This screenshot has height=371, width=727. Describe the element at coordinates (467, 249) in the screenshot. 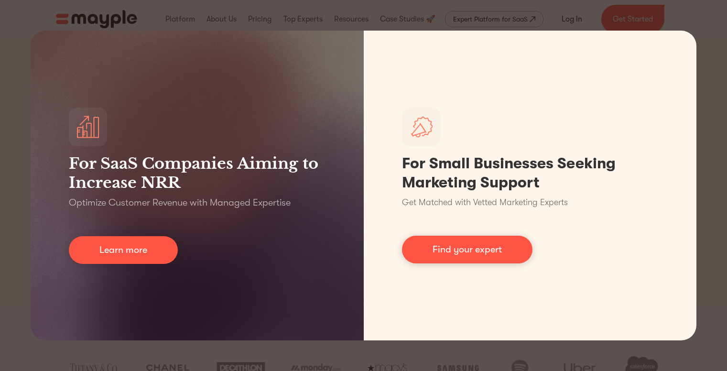

I see `a: Find your expert` at that location.